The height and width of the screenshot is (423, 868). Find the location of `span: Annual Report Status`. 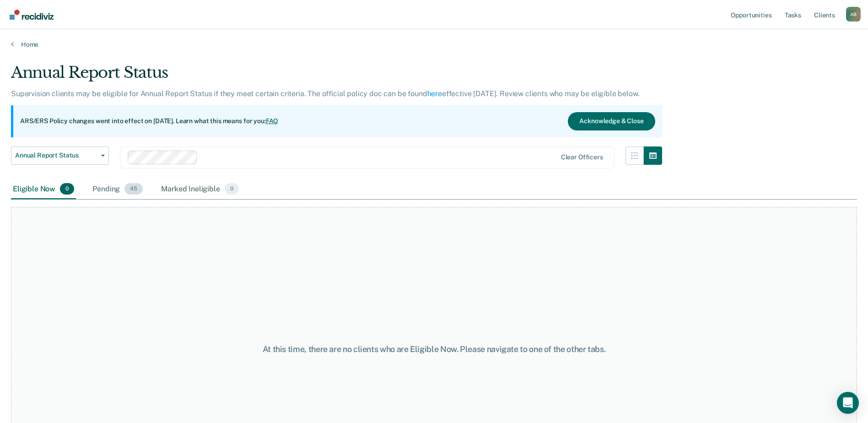

span: Annual Report Status is located at coordinates (57, 155).